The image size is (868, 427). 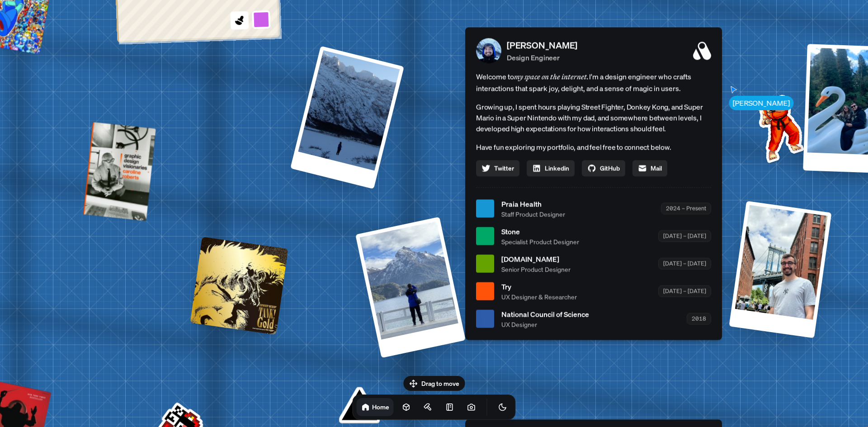 I want to click on div: 2018, so click(x=699, y=318).